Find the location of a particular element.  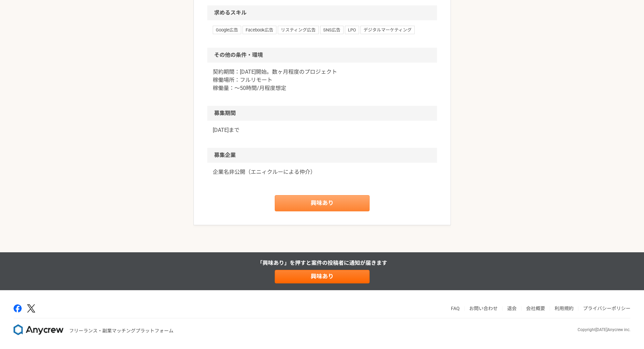

a: お問い合わせ is located at coordinates (484, 309).